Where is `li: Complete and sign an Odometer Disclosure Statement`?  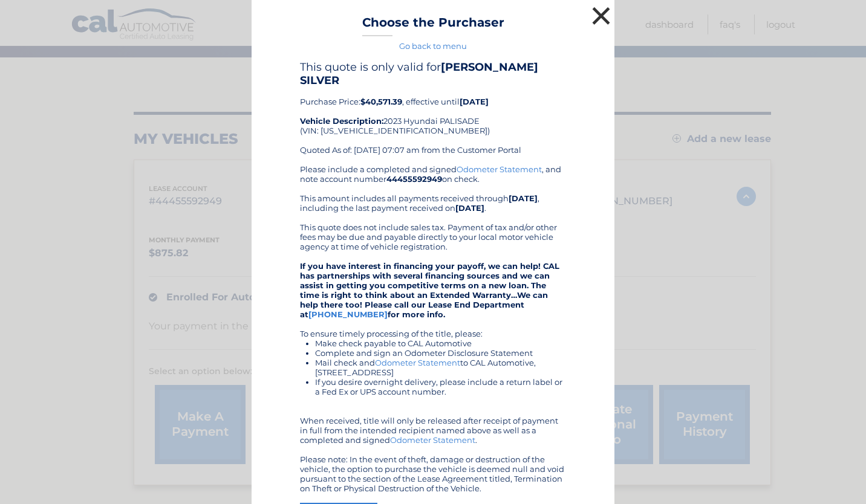
li: Complete and sign an Odometer Disclosure Statement is located at coordinates (440, 353).